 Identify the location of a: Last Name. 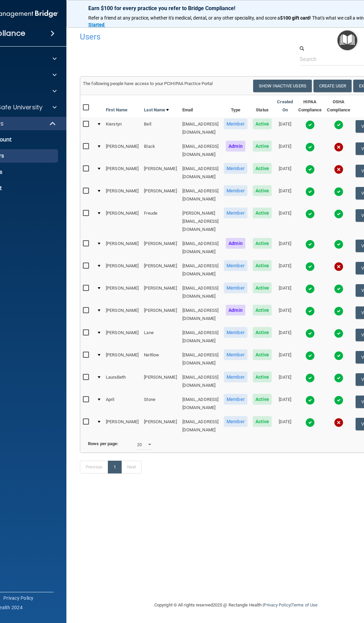
(156, 110).